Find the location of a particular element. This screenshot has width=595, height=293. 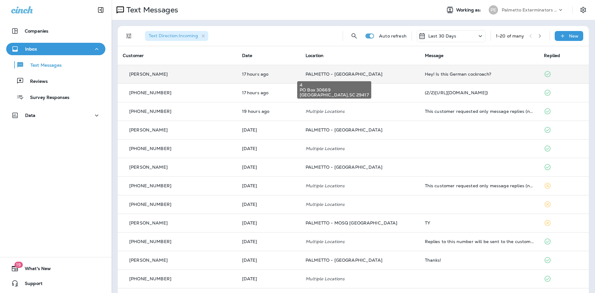

div: Text Direction:Incoming is located at coordinates (177, 36).